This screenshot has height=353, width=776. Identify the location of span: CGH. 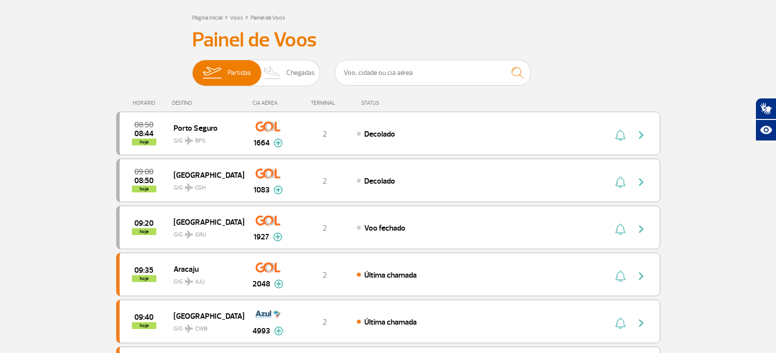
(200, 188).